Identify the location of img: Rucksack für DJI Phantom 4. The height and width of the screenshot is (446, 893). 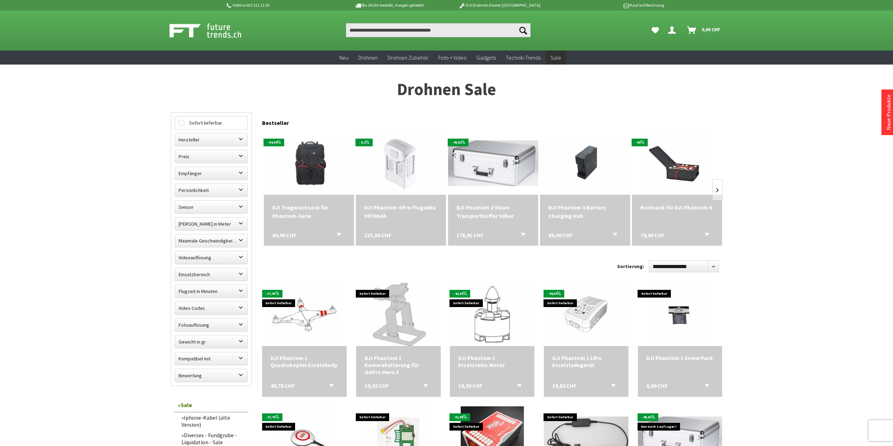
(677, 163).